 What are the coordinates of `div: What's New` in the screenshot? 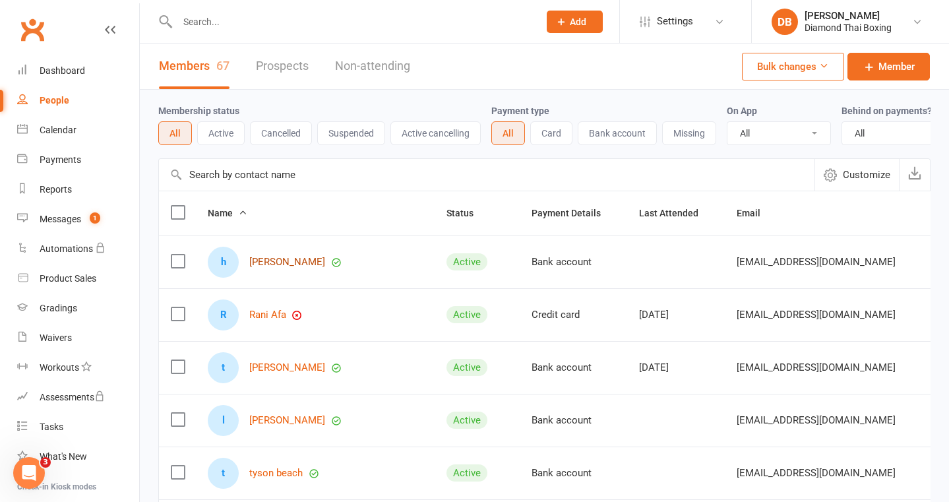 It's located at (63, 457).